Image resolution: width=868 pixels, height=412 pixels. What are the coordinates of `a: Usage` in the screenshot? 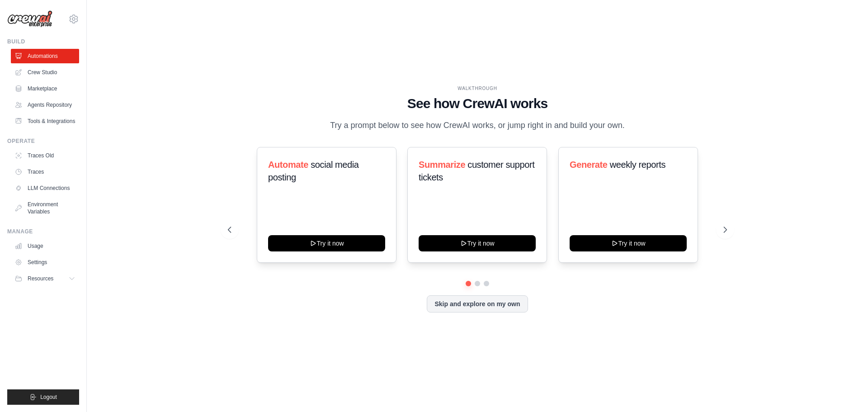 It's located at (45, 246).